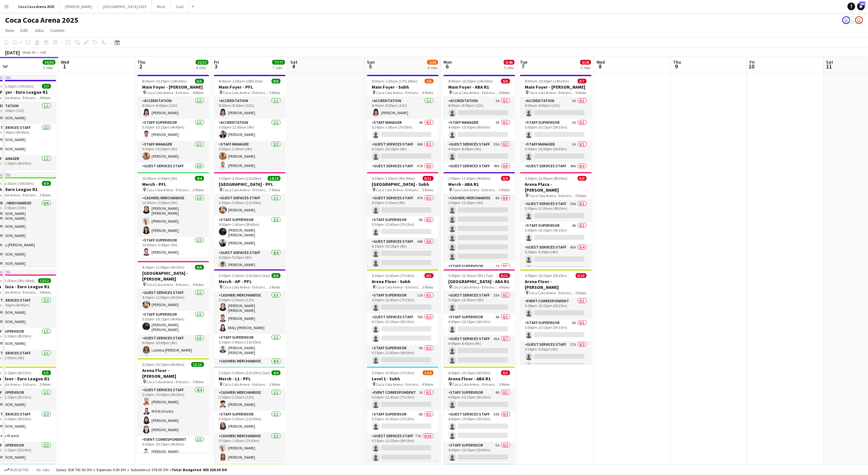 Image resolution: width=868 pixels, height=475 pixels. I want to click on app-card-role: Staff Supervisor8A0/15:30pm-12:45am (7h15m), so click(403, 422).